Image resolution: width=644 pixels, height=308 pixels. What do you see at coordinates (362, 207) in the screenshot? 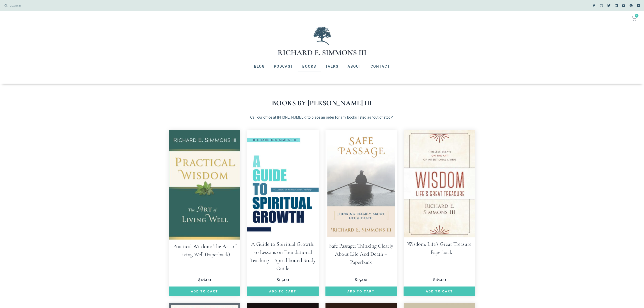
I see `a: Safe Passage: Thinking Clearly About Life And Death – Paperback $15.00` at bounding box center [362, 207].